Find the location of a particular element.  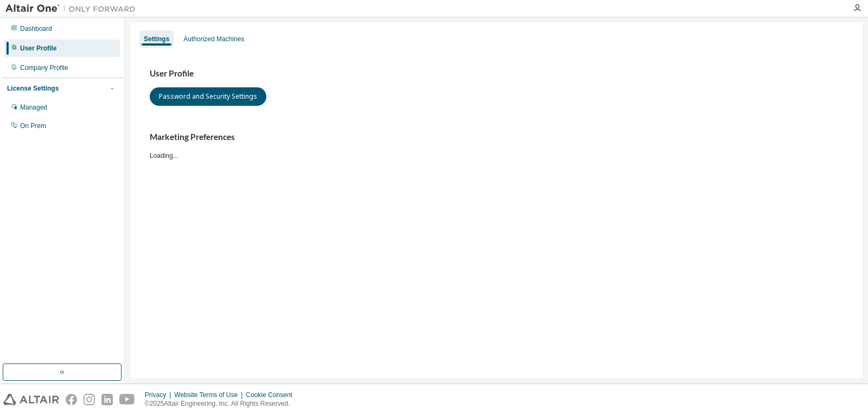

div: License Settings is located at coordinates (32, 88).